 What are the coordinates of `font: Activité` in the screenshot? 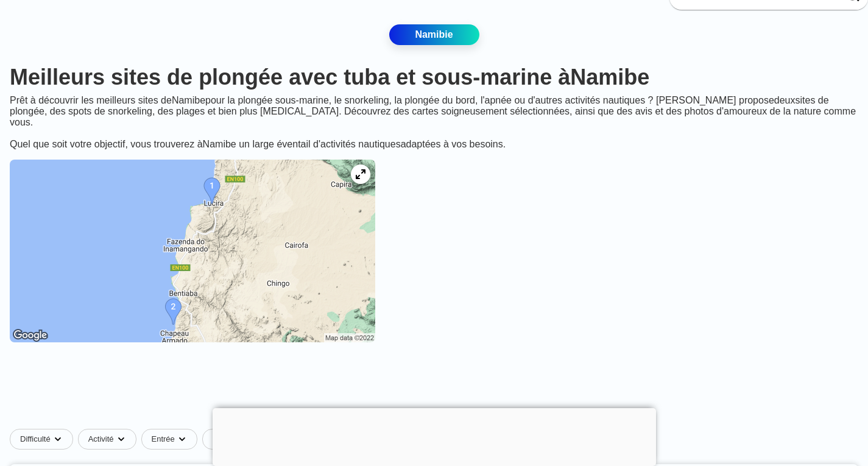 It's located at (101, 439).